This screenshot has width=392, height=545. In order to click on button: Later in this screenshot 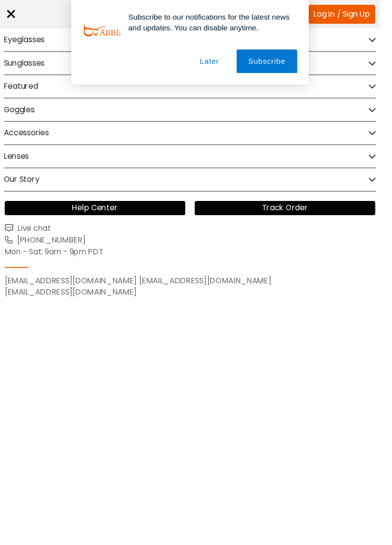, I will do `click(216, 63)`.